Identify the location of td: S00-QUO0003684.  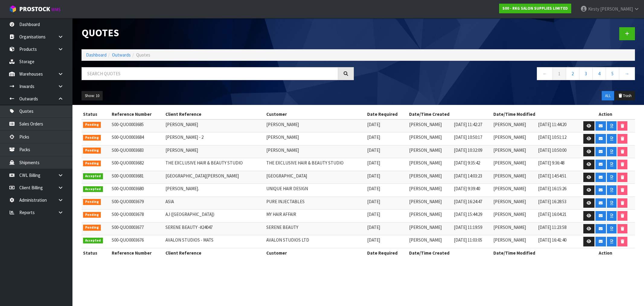
(137, 139).